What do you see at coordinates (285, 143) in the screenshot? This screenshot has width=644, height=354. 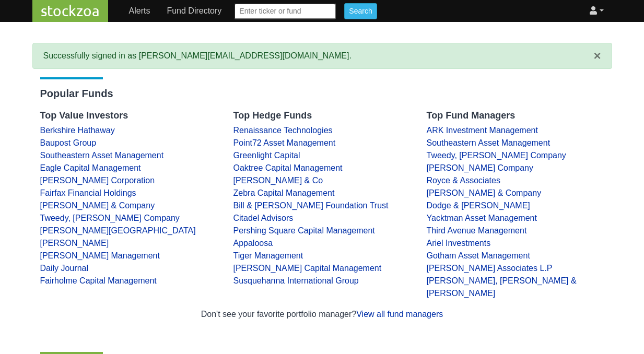 I see `a: Point72 Asset Management` at bounding box center [285, 143].